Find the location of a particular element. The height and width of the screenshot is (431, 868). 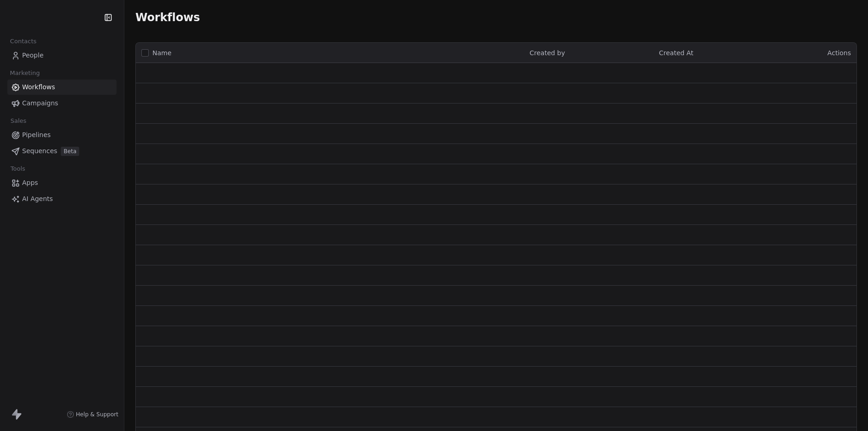

span: Created At is located at coordinates (675, 53).